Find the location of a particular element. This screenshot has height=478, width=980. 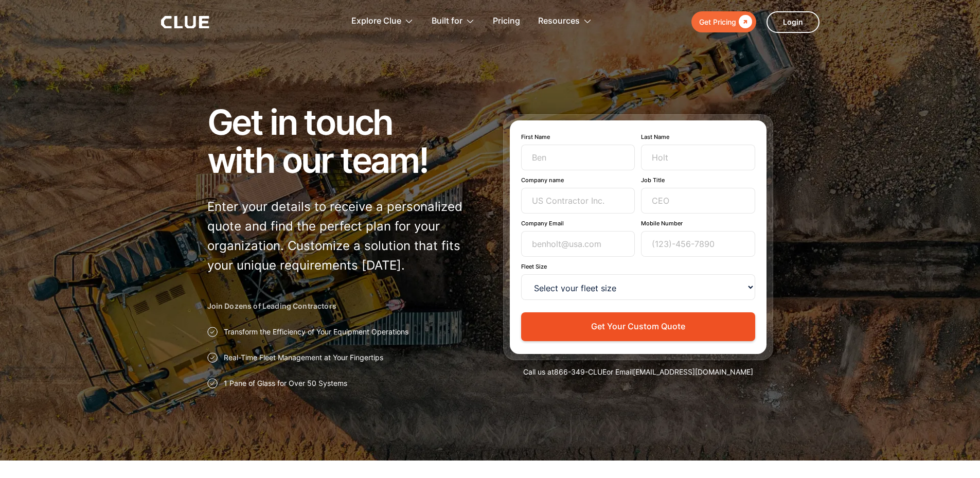

label: First Name is located at coordinates (578, 137).